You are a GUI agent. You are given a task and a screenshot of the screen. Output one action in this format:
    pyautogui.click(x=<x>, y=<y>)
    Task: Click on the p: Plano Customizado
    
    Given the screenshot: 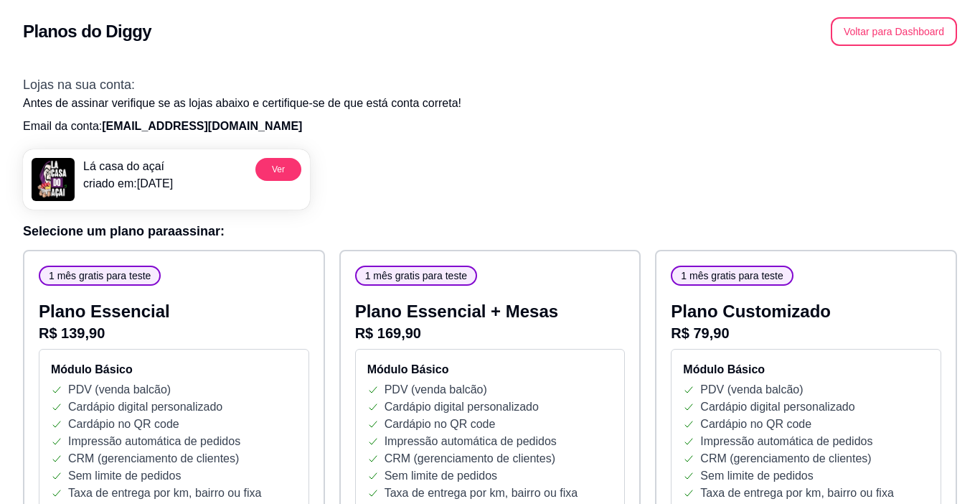 What is the action you would take?
    pyautogui.click(x=806, y=311)
    